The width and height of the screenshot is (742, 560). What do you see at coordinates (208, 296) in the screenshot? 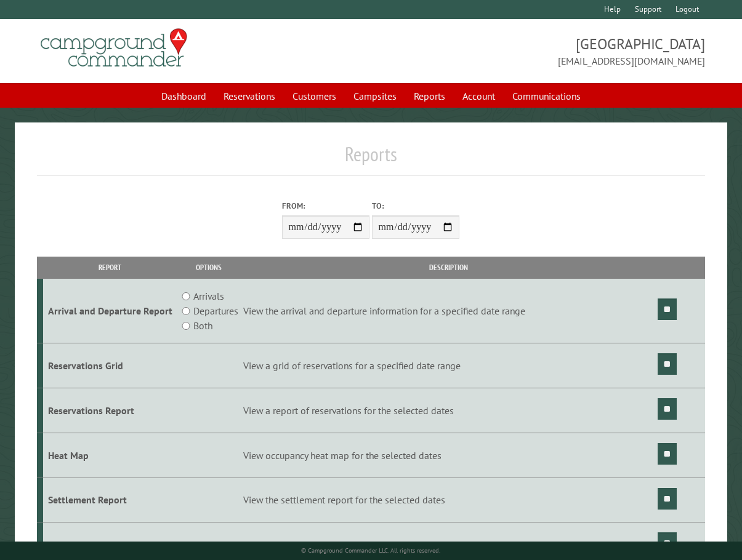
I see `label: Arrivals` at bounding box center [208, 296].